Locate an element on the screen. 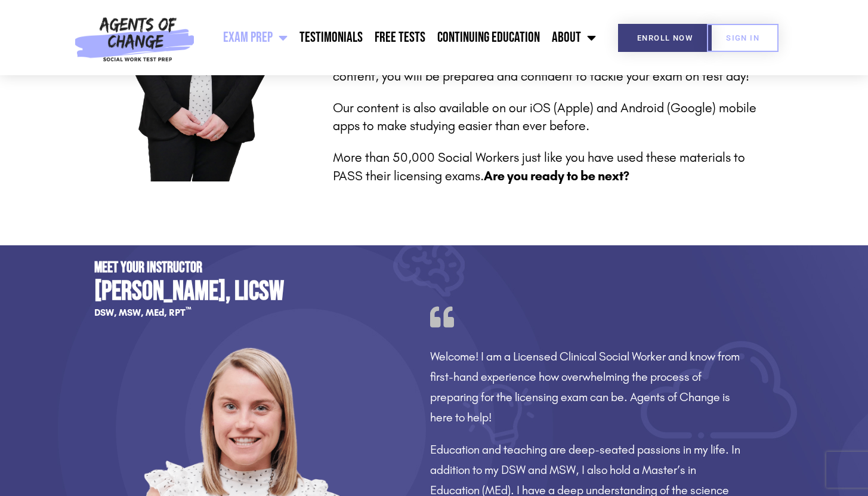  span: Enroll Now is located at coordinates (664, 38).